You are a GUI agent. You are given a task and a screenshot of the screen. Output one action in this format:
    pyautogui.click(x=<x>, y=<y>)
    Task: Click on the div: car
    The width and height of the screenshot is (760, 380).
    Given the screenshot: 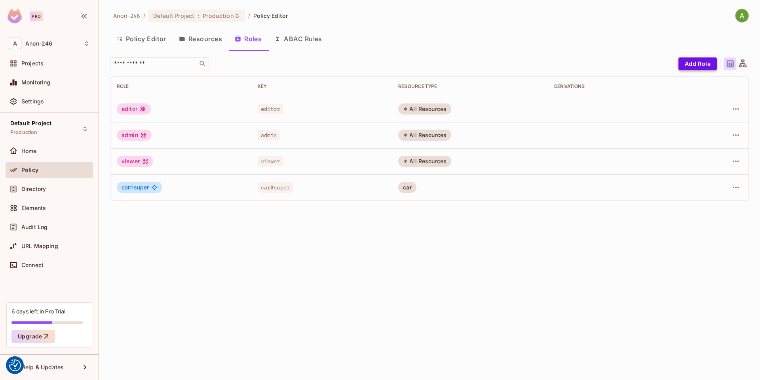 What is the action you would take?
    pyautogui.click(x=407, y=187)
    